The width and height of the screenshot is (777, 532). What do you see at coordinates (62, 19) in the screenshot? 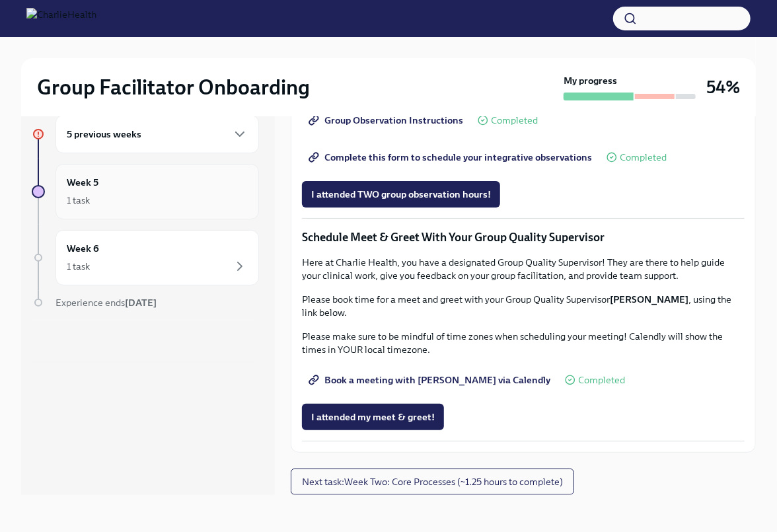
I see `img: CharlieHealth` at bounding box center [62, 19].